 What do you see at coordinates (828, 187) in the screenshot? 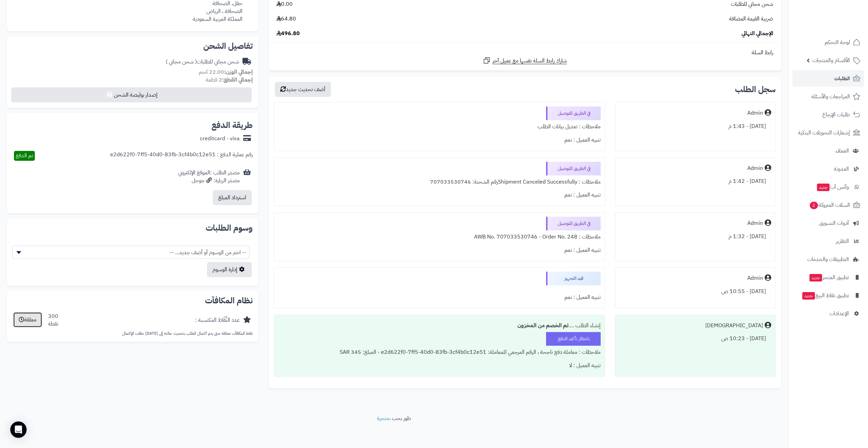
I see `a: وآتس آبجديد` at bounding box center [828, 187].